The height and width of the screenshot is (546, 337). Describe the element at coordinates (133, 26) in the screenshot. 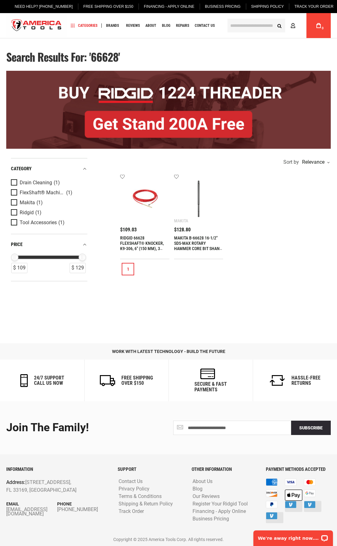

I see `span: Reviews` at that location.